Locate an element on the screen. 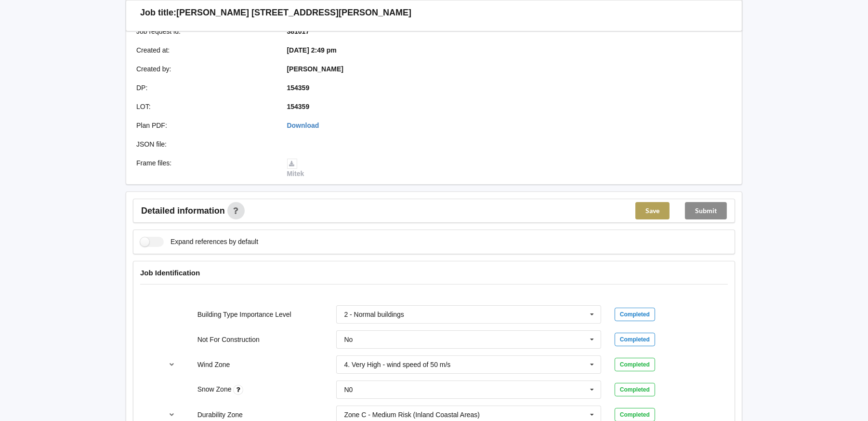  b: 381017 is located at coordinates (298, 31).